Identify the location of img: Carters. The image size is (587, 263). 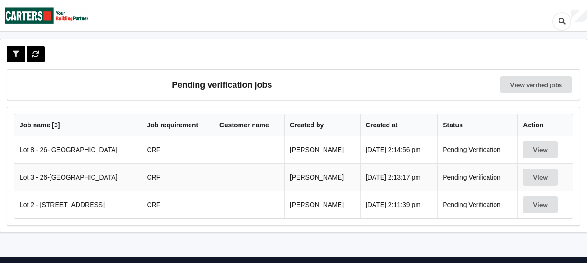
(47, 15).